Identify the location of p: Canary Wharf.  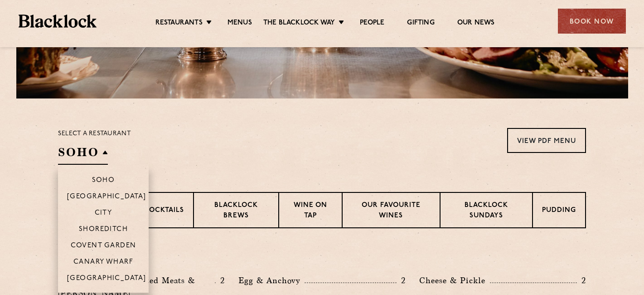
(104, 263).